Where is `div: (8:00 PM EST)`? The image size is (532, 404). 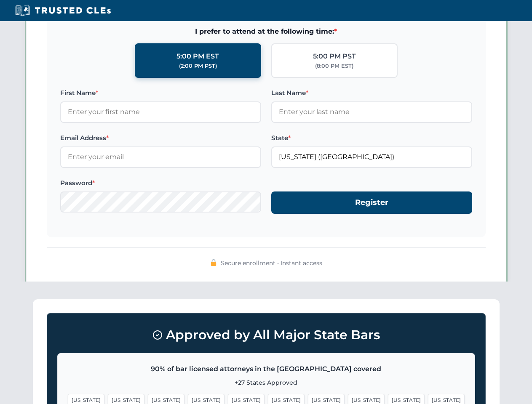 div: (8:00 PM EST) is located at coordinates (334, 66).